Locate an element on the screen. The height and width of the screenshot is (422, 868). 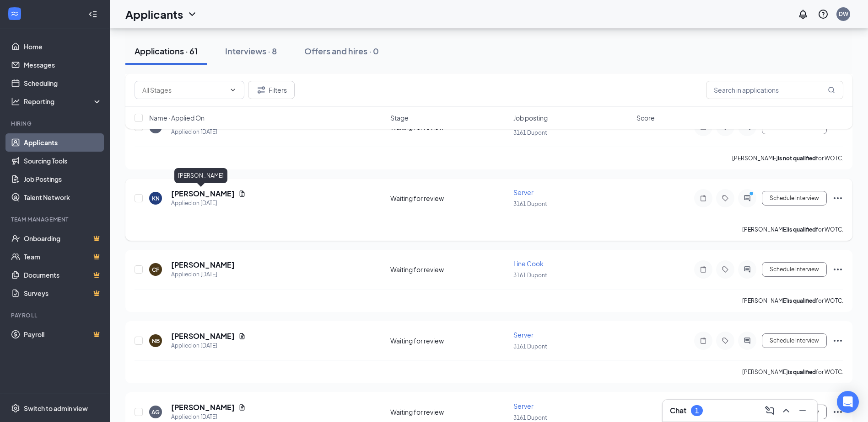
a: Job Postings is located at coordinates (63, 179).